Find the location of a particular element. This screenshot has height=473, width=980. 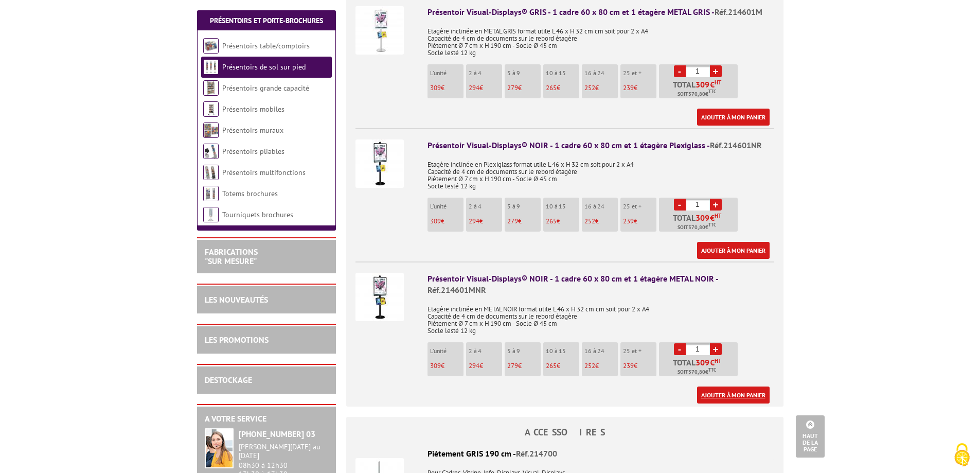

a: DESTOCKAGE is located at coordinates (228, 380).